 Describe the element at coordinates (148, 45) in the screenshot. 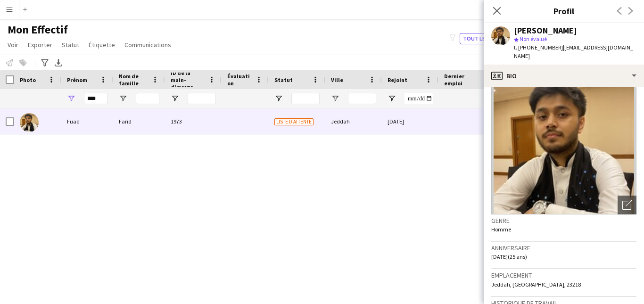

I see `span: Communications` at that location.